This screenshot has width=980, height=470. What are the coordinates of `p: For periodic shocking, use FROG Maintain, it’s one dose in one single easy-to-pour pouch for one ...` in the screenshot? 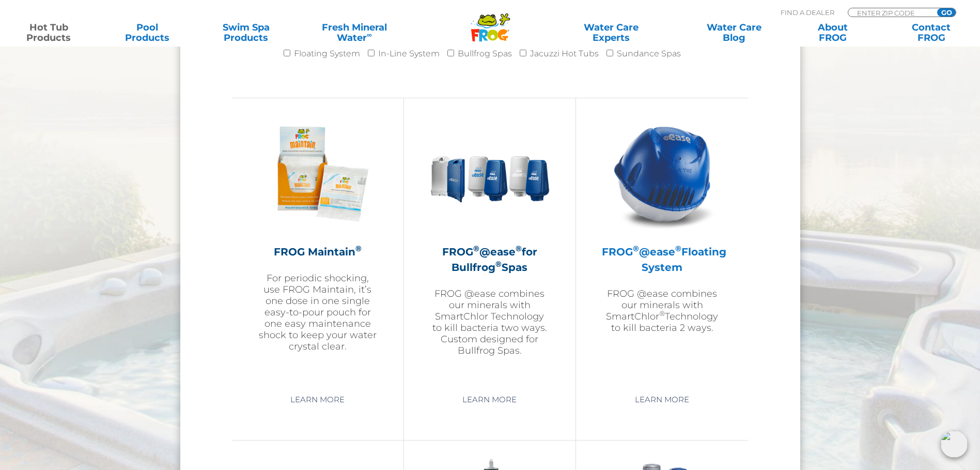 It's located at (318, 312).